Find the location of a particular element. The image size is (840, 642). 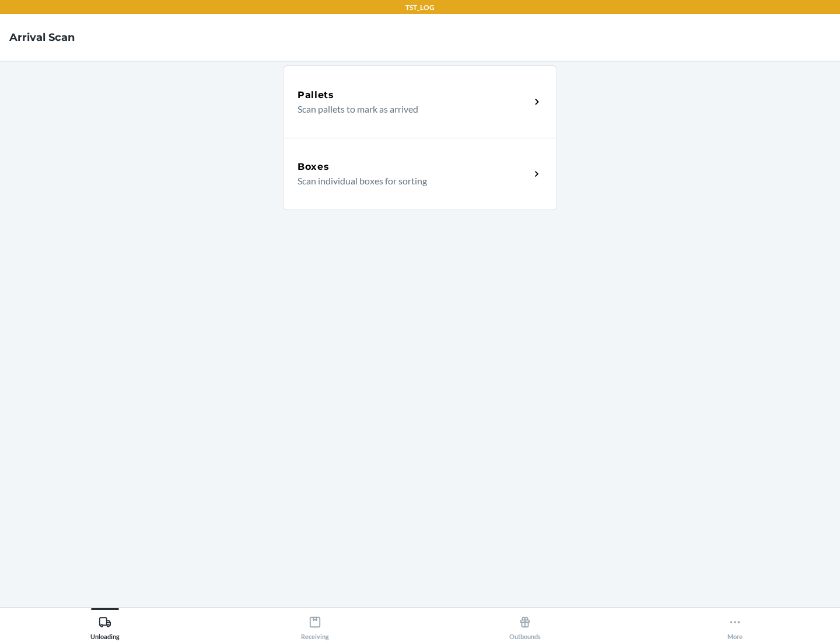

button: Receiving is located at coordinates (315, 625).